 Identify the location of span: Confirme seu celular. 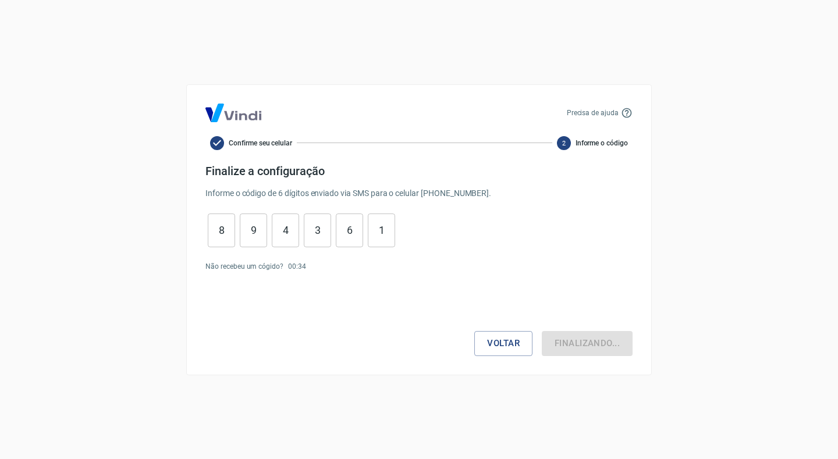
(260, 143).